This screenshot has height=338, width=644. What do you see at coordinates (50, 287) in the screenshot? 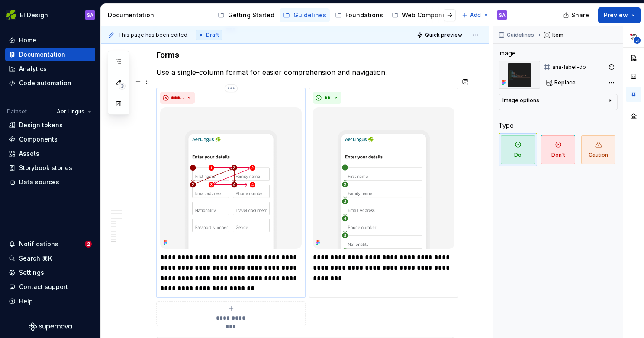
I see `button: Contact support` at bounding box center [50, 287].